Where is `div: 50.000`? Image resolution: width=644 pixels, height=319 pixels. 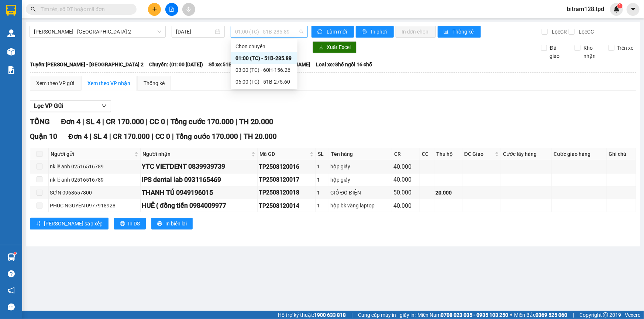
div: 50.000 is located at coordinates (406, 192).